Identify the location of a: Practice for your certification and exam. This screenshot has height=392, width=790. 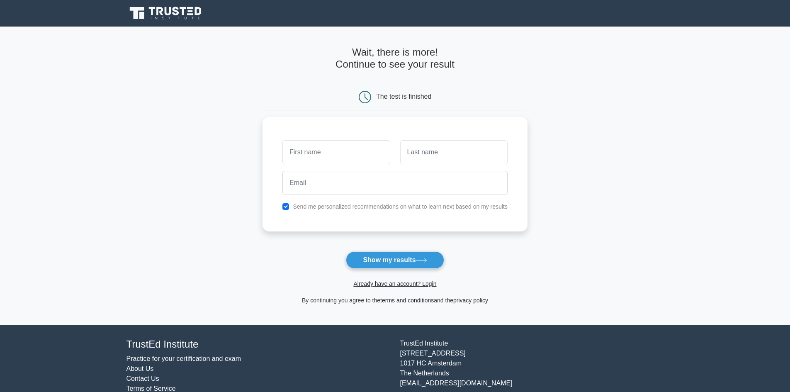
(184, 358).